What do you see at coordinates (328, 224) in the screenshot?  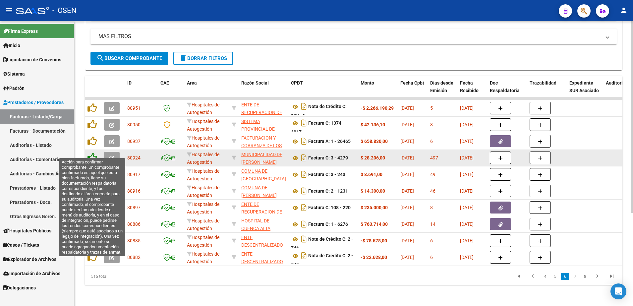 I see `strong: Factura C: 1 - 6276` at bounding box center [328, 224].